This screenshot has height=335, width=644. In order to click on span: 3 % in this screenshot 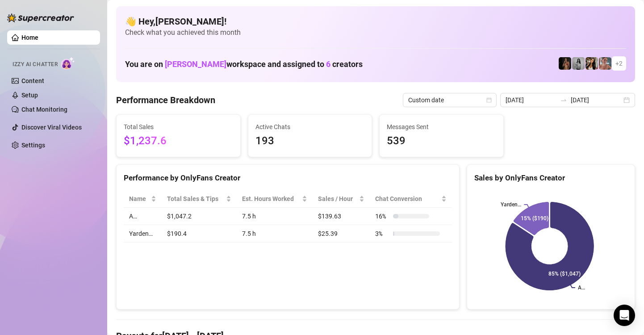, I will do `click(382, 234)`.